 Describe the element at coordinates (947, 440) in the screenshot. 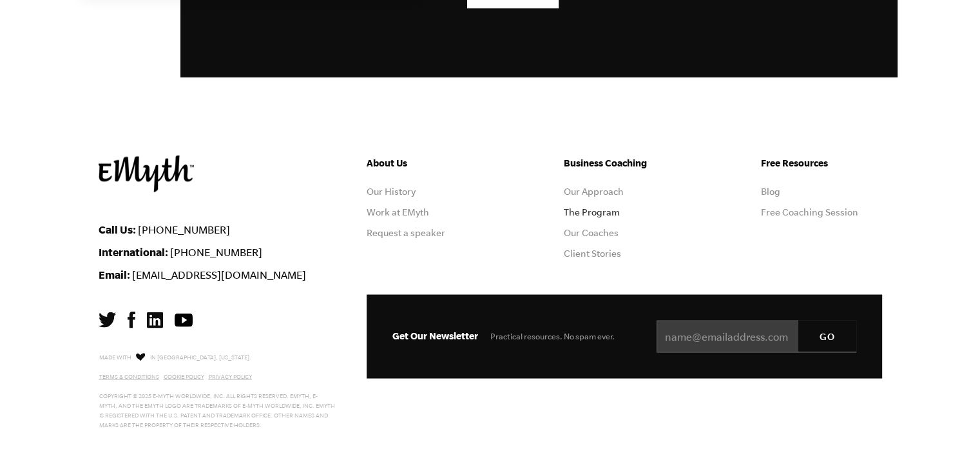

I see `div: Chat Widget` at that location.